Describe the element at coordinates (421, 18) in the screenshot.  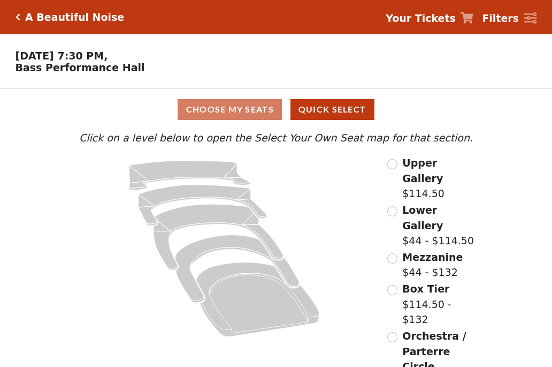
I see `strong: Your Tickets` at that location.